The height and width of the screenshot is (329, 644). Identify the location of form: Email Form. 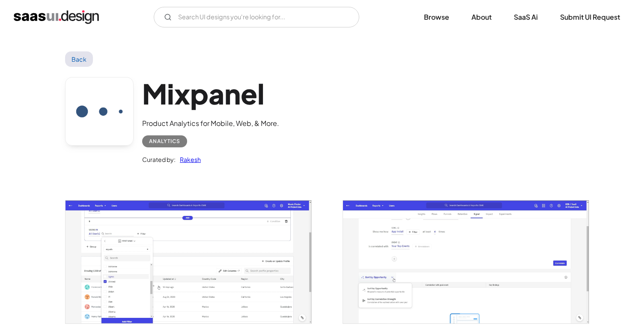
(257, 17).